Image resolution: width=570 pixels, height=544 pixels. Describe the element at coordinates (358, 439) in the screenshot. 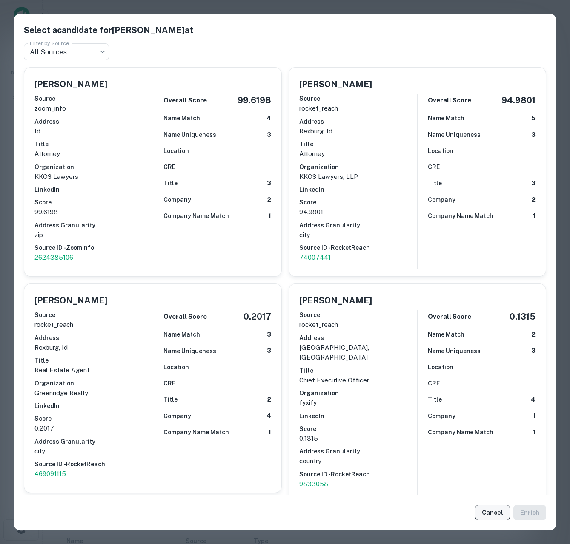

I see `p: 0.1315` at that location.